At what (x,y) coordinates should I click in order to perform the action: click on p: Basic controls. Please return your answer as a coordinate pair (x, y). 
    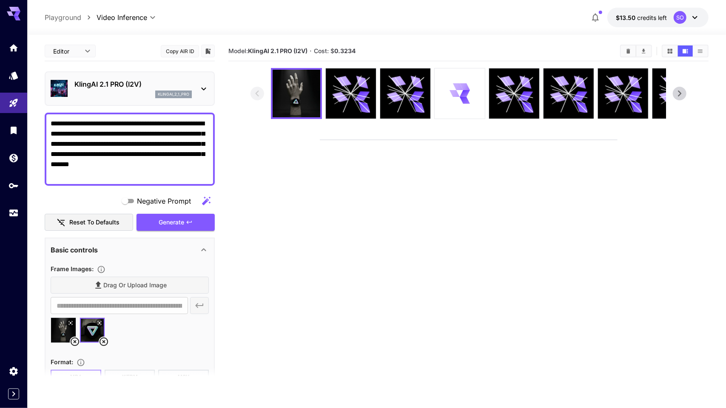
    Looking at the image, I should click on (74, 250).